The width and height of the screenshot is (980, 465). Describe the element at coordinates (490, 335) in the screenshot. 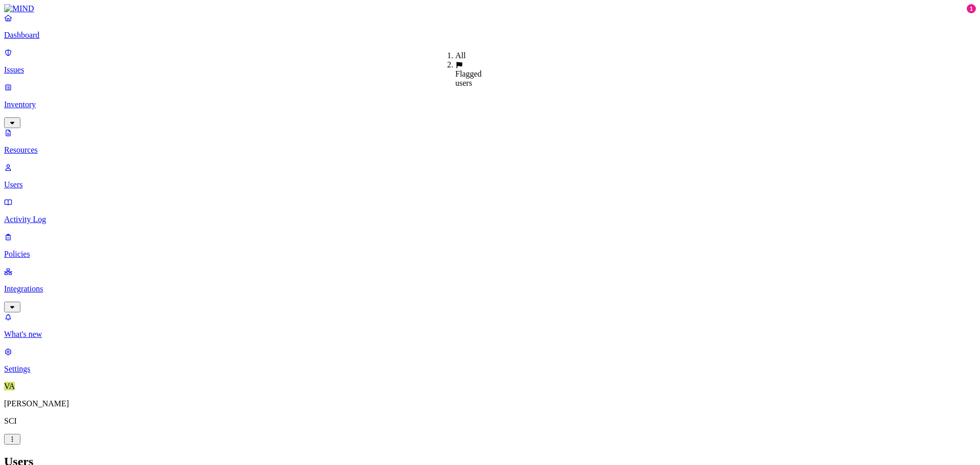

I see `p: What's new` at that location.